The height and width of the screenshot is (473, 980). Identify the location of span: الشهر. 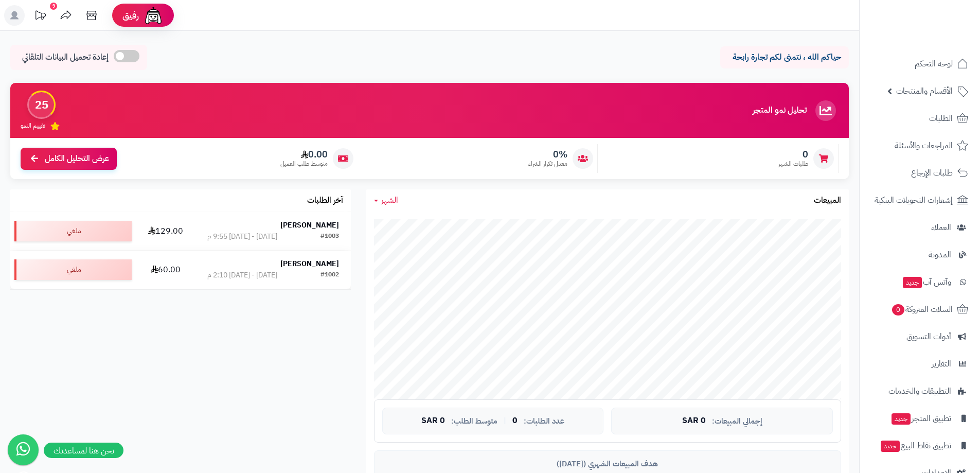
(390, 200).